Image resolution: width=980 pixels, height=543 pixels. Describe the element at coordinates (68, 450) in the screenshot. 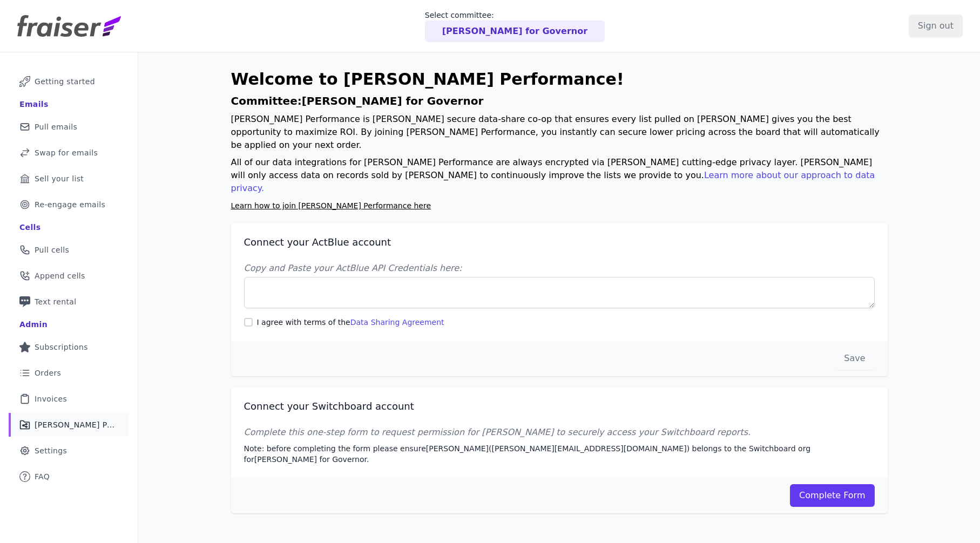

I see `a: Settings` at that location.